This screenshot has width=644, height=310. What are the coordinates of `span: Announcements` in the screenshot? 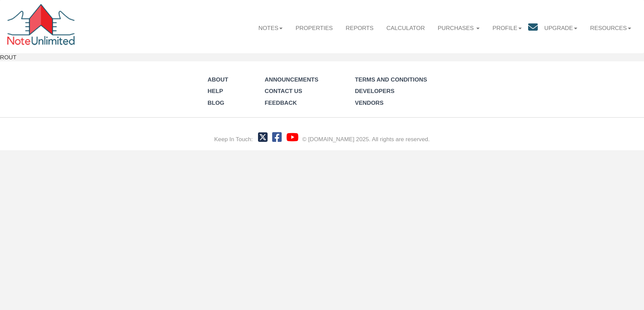 It's located at (292, 80).